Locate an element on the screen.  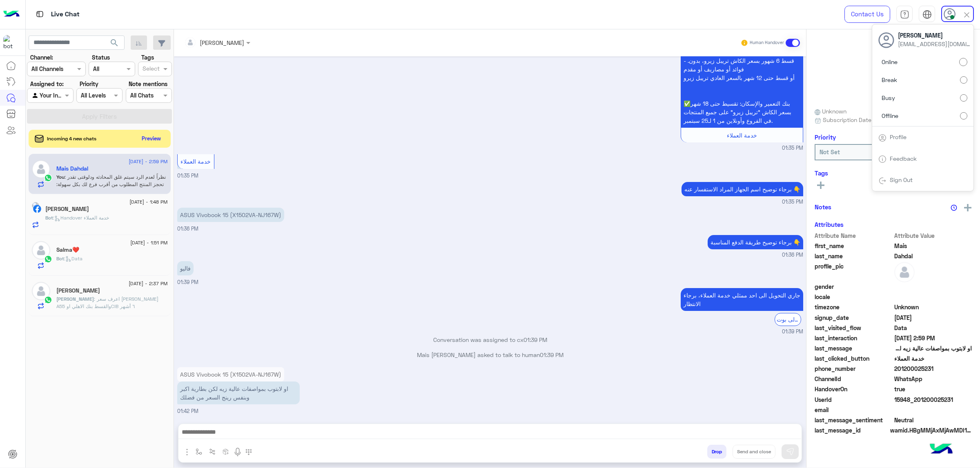
img: hulul-logo.png is located at coordinates (941, 450).